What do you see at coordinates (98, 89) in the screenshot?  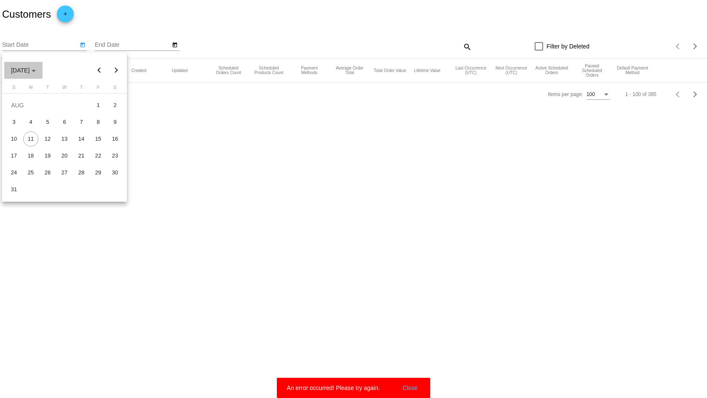 I see `th: Friday` at bounding box center [98, 89].